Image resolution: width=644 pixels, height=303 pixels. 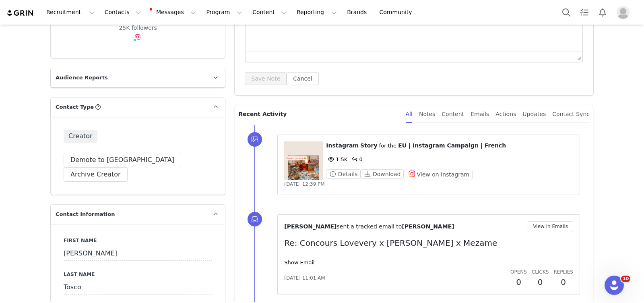 I want to click on button: Details, so click(x=343, y=174).